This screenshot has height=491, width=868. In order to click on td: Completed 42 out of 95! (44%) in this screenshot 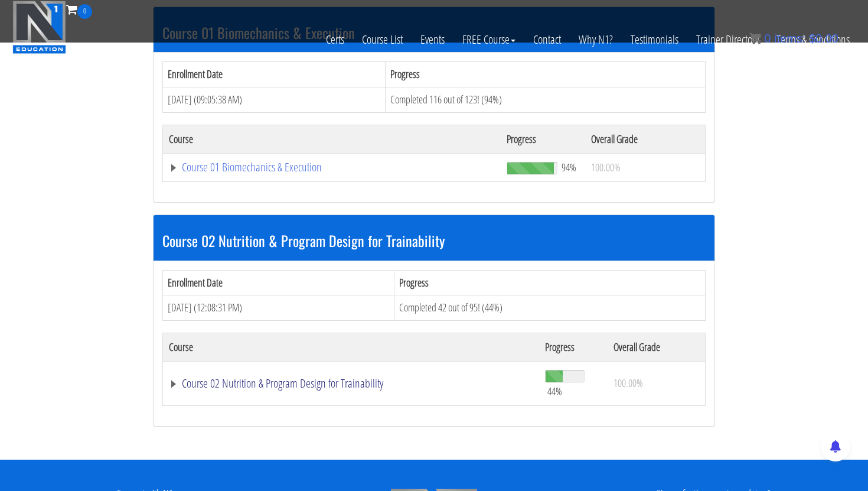, I will do `click(549, 307)`.